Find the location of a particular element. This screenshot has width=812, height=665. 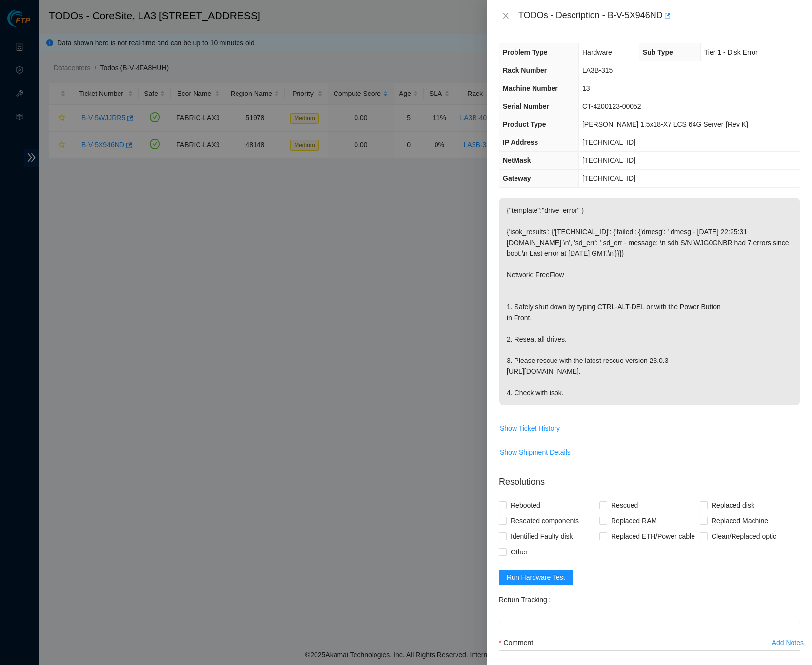

input: Return Tracking is located at coordinates (649, 616).